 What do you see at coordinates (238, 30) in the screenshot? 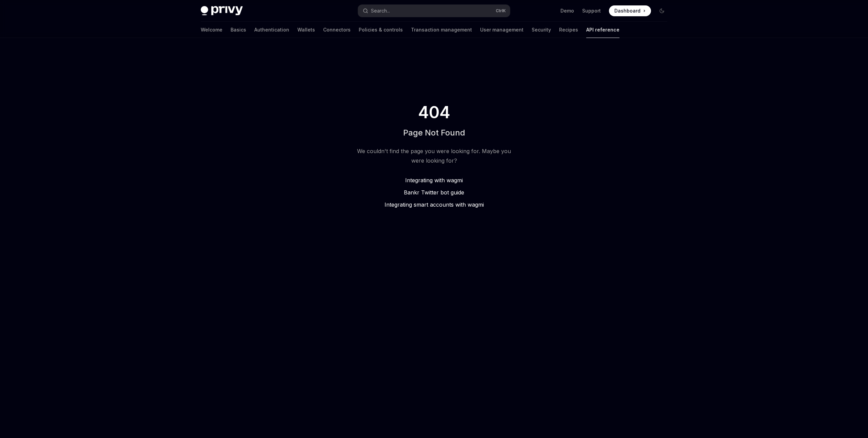
I see `a: Basics` at bounding box center [238, 30].